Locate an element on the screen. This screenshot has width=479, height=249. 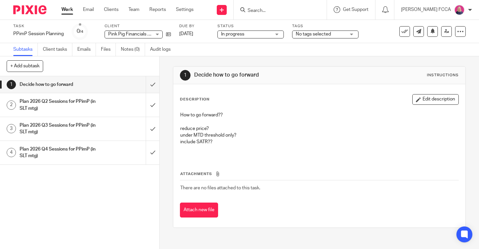
span: Attachments is located at coordinates (196, 174).